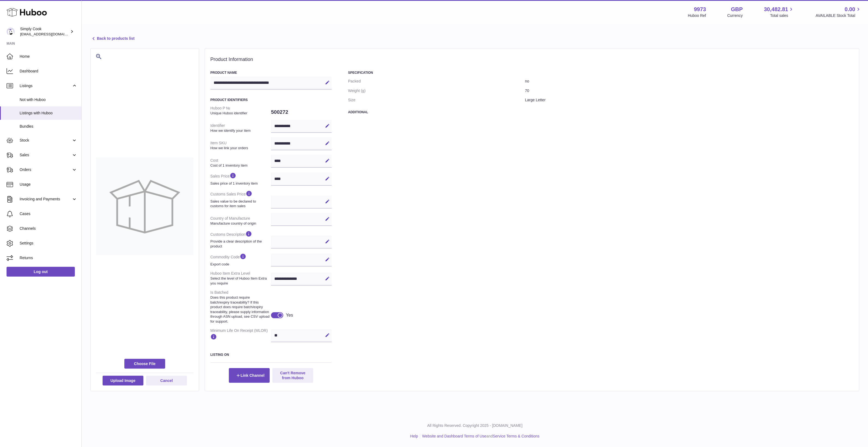 The height and width of the screenshot is (447, 868). Describe the element at coordinates (782, 15) in the screenshot. I see `span: Total sales` at that location.